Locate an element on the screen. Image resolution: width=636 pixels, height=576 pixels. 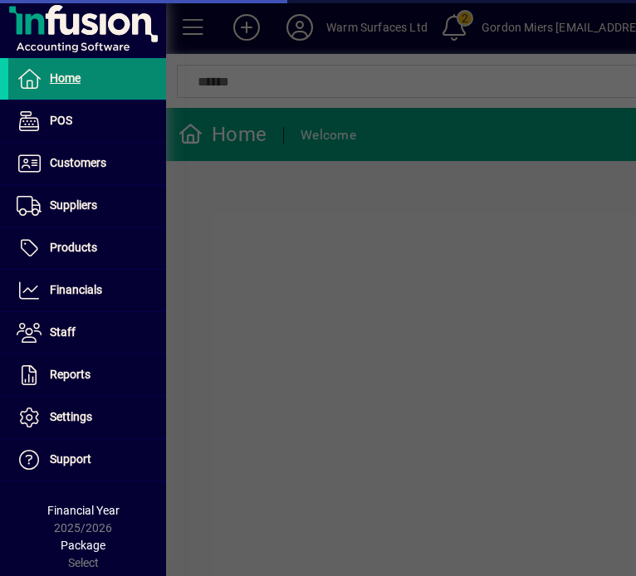
span: Support is located at coordinates (71, 459).